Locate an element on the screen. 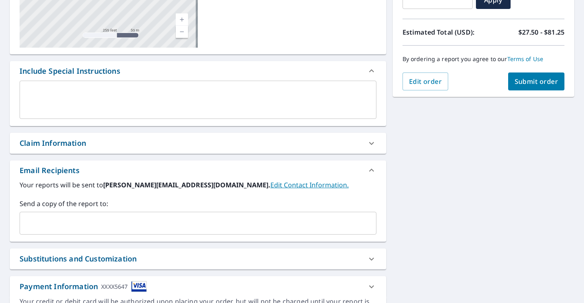  a: Terms of Use is located at coordinates (525, 59).